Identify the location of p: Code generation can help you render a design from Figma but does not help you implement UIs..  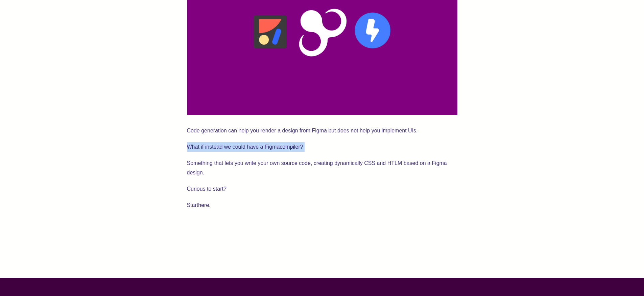
(322, 130).